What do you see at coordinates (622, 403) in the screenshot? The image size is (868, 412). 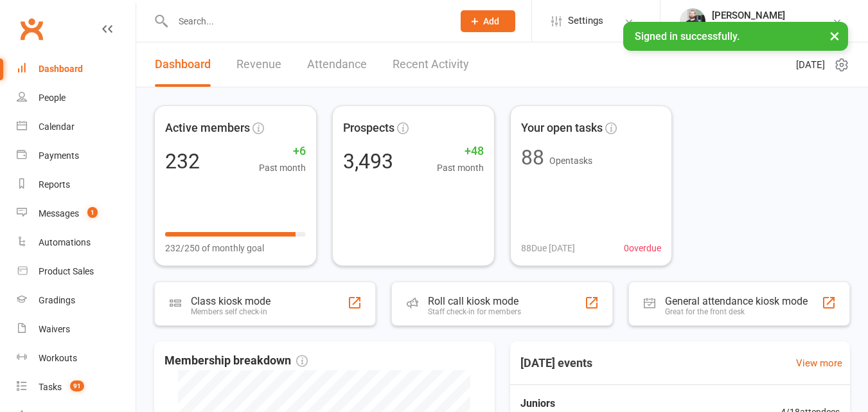 I see `span: Juniors` at bounding box center [622, 403].